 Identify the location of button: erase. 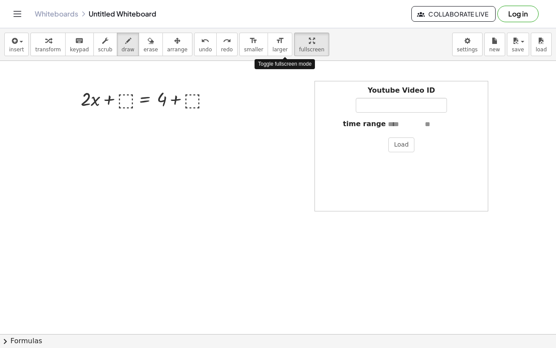
(150, 44).